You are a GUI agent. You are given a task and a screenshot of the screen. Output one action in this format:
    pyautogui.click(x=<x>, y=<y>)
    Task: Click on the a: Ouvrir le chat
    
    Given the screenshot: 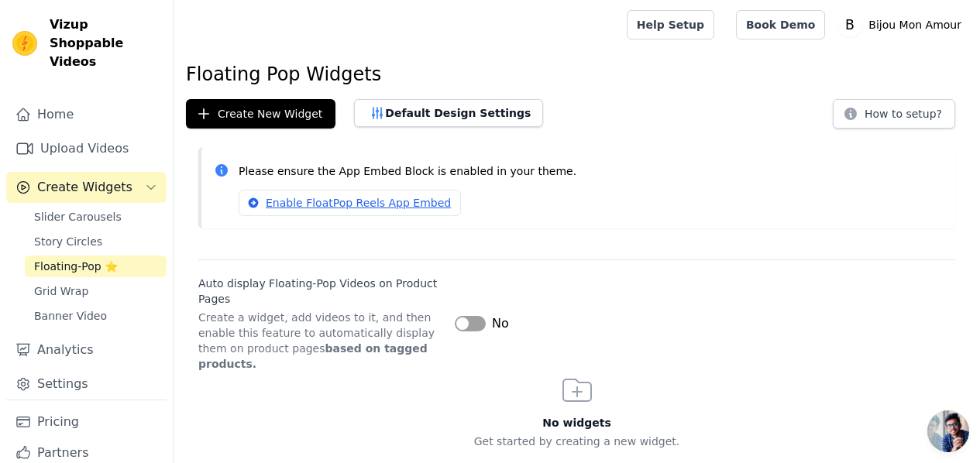 What is the action you would take?
    pyautogui.click(x=948, y=431)
    